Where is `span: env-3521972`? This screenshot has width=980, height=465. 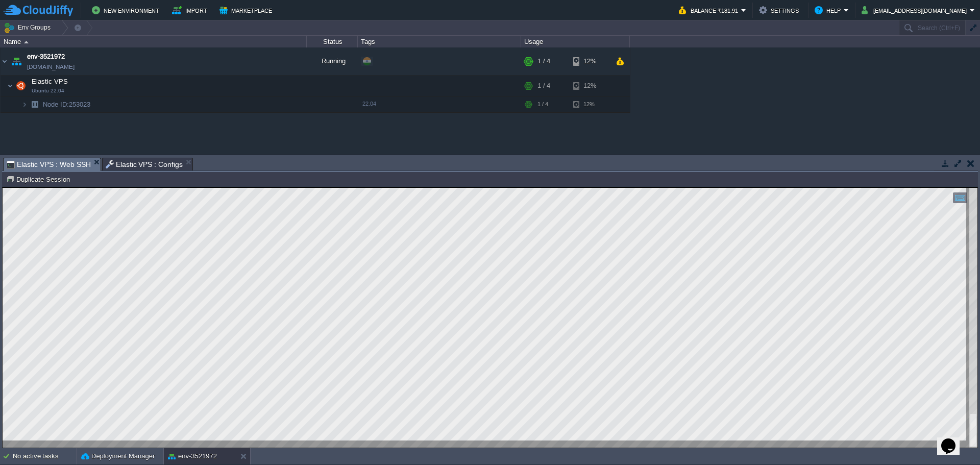 span: env-3521972 is located at coordinates (46, 57).